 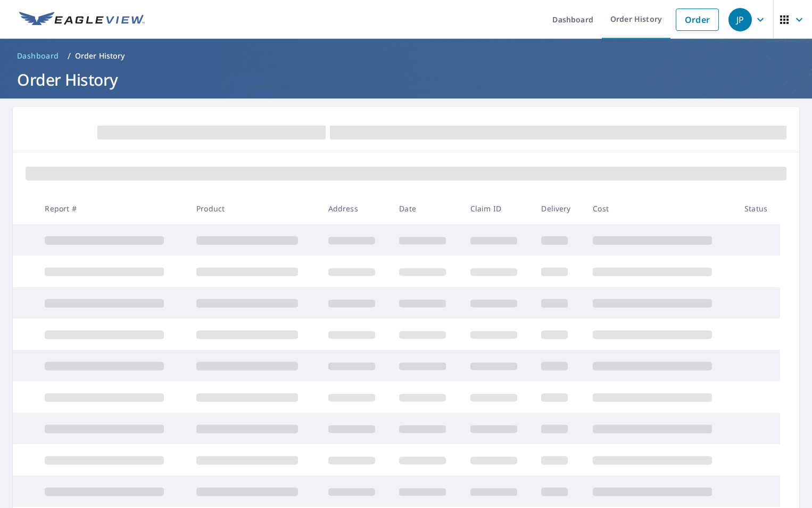 What do you see at coordinates (112, 208) in the screenshot?
I see `th: Report #` at bounding box center [112, 208].